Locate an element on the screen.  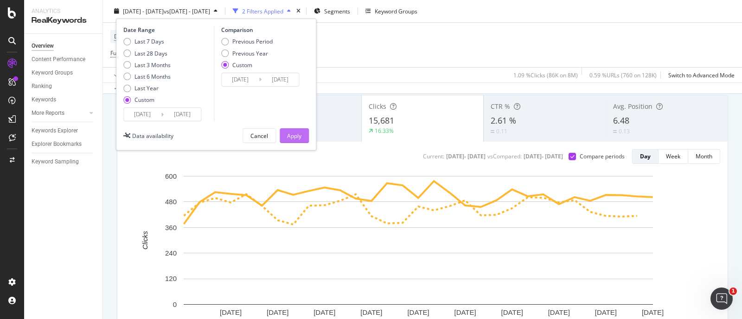
div: Last Year is located at coordinates (147, 88).